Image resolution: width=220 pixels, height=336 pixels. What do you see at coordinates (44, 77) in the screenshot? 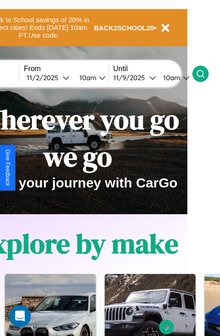
I see `div: 11 / 2 / 2025` at bounding box center [44, 77].